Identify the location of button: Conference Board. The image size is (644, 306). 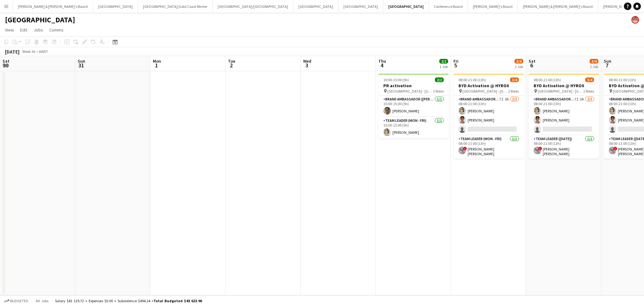
(449, 6).